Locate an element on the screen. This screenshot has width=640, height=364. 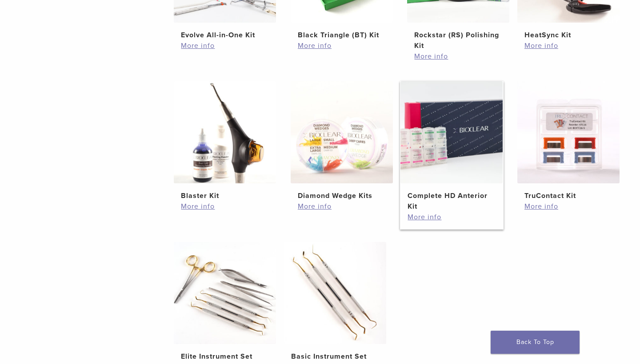
a: Complete HD Anterior KitComplete HD Anterior Kit is located at coordinates (451, 147).